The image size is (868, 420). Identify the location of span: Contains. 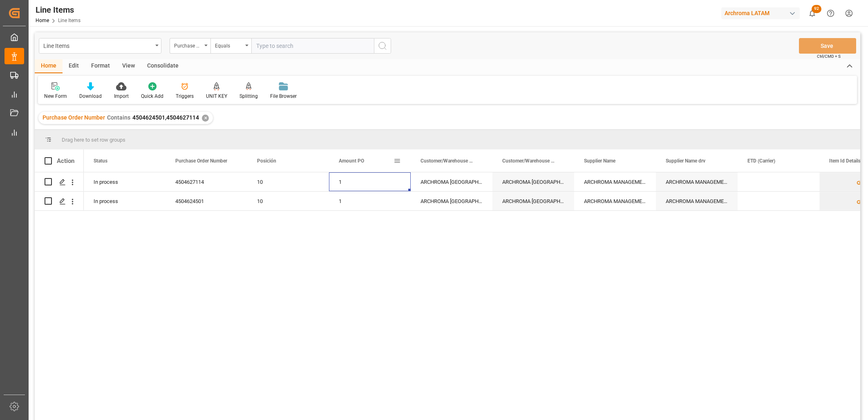
(119, 117).